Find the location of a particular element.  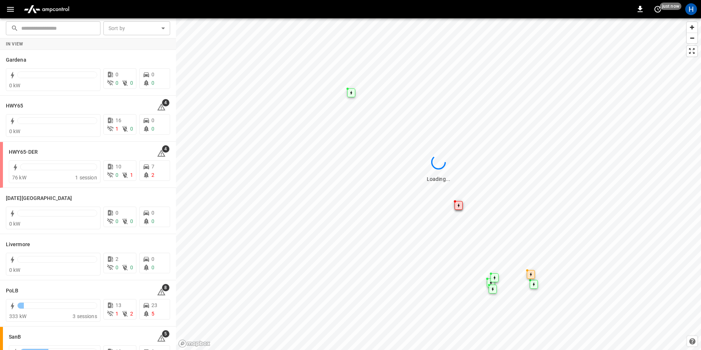

button: Zoom in is located at coordinates (691, 27).